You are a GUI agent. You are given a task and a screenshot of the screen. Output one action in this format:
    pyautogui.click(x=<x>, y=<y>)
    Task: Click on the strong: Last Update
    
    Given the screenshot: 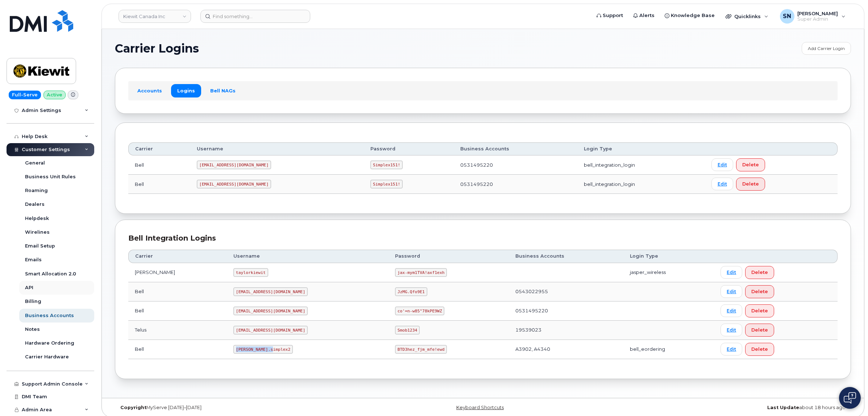 What is the action you would take?
    pyautogui.click(x=783, y=407)
    